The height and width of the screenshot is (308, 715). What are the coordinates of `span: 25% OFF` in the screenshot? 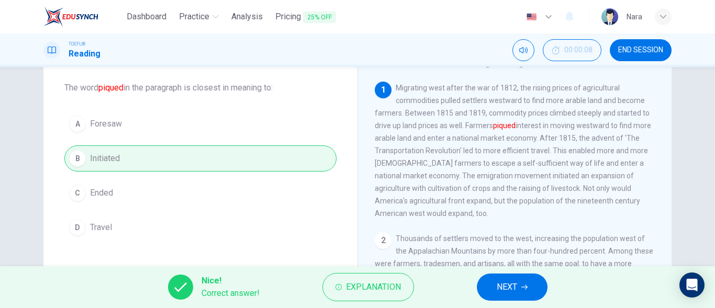 It's located at (319, 17).